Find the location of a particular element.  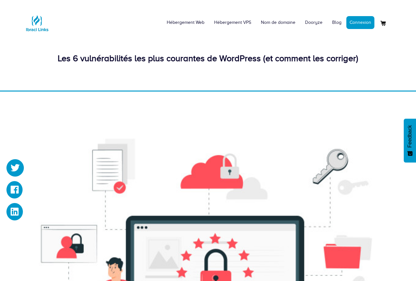

a: Connexion is located at coordinates (360, 23).